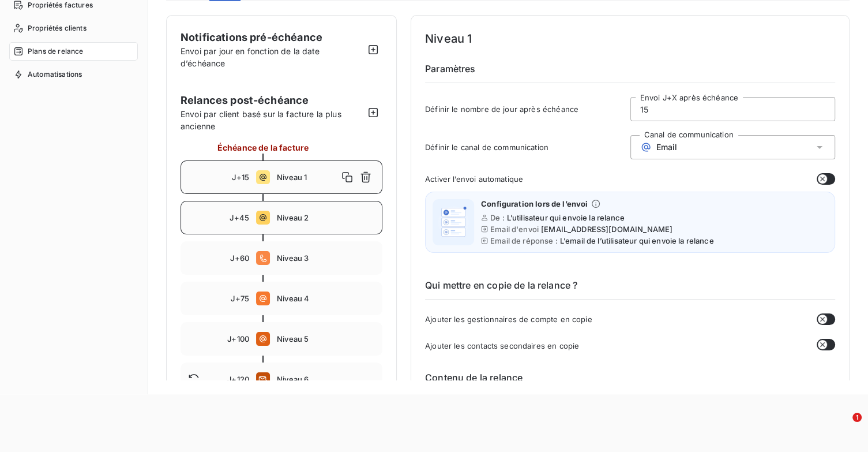 This screenshot has width=868, height=452. Describe the element at coordinates (667, 147) in the screenshot. I see `span: Email` at that location.